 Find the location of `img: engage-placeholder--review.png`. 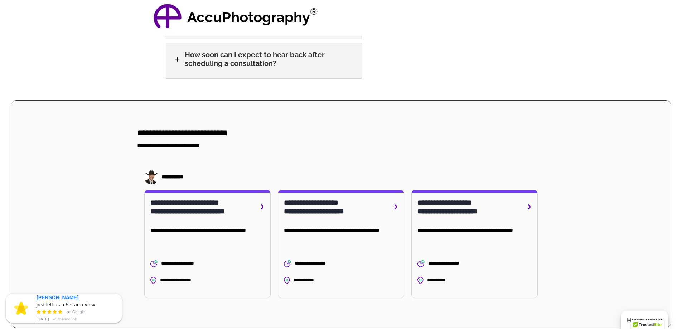

img: engage-placeholder--review.png is located at coordinates (21, 308).